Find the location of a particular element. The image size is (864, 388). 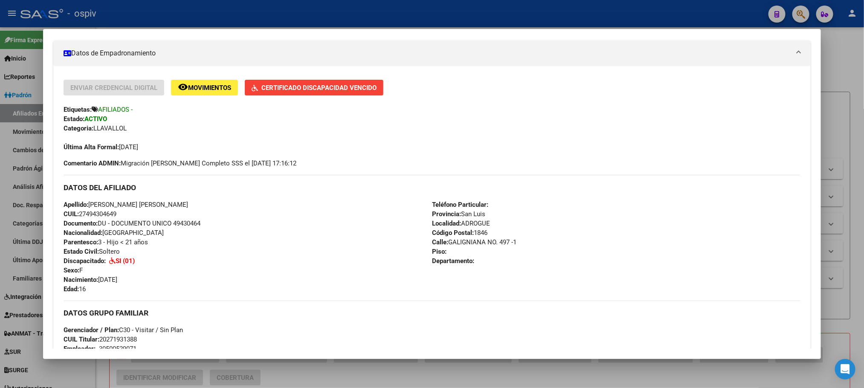

span: 1846 is located at coordinates (460, 233).